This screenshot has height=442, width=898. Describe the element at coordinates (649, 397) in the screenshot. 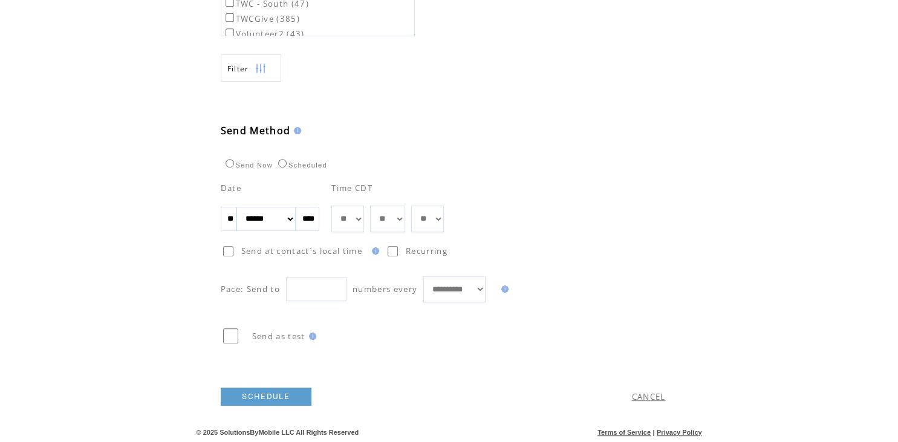

I see `a: CANCEL` at that location.